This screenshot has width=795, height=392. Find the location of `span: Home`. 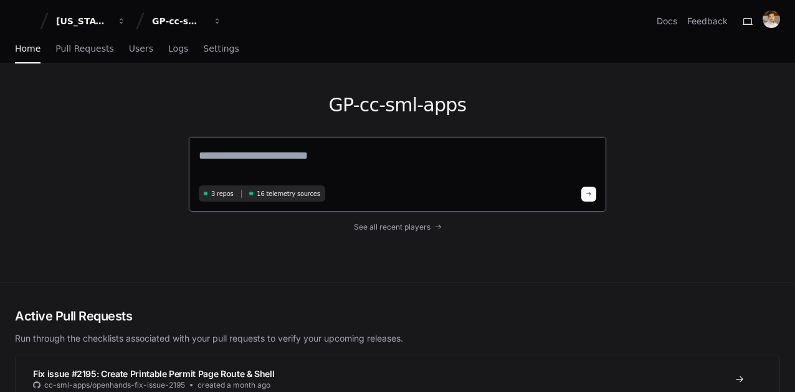

span: Home is located at coordinates (27, 49).